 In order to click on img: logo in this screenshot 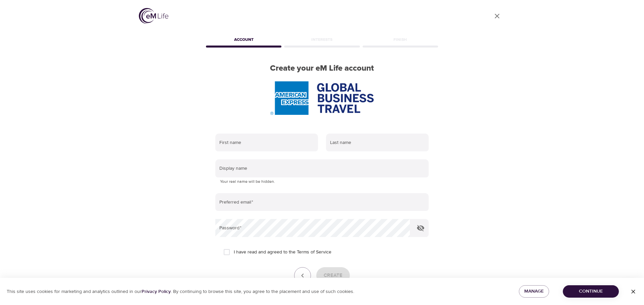, I will do `click(154, 16)`.